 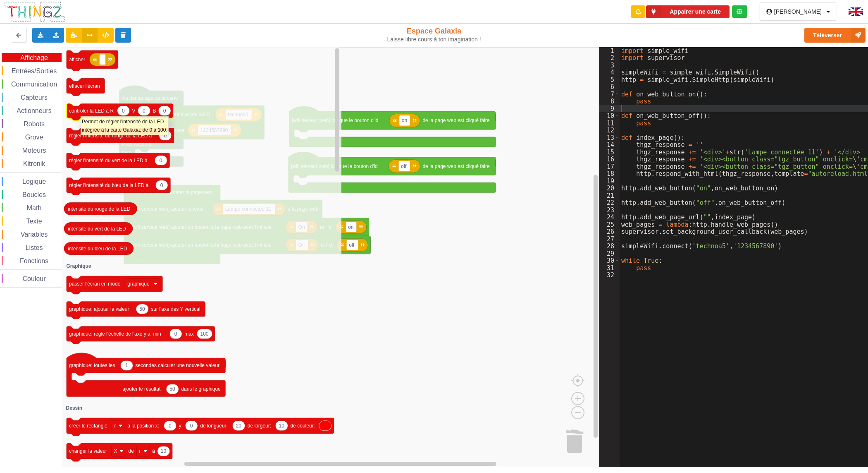 What do you see at coordinates (281, 425) in the screenshot?
I see `text: 10` at bounding box center [281, 425].